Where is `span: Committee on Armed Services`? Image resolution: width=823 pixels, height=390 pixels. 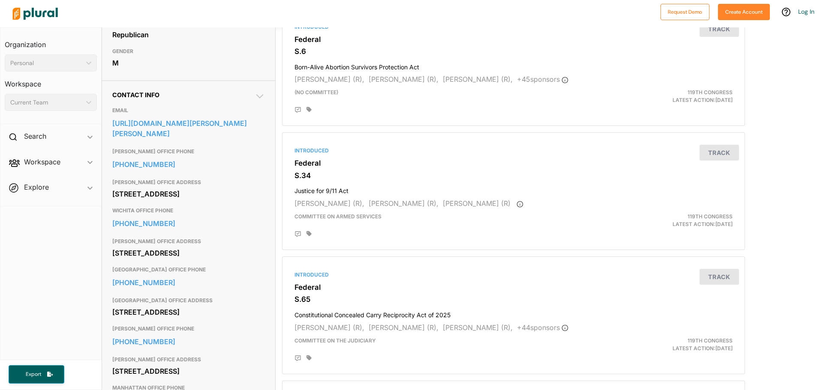 span: Committee on Armed Services is located at coordinates (338, 216).